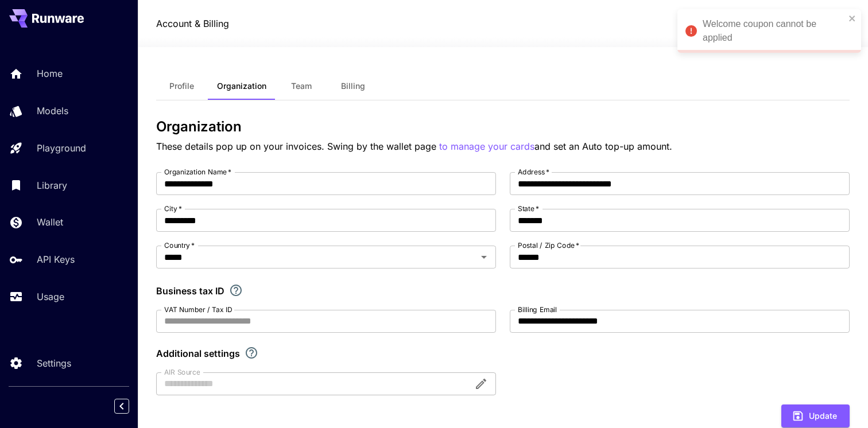  Describe the element at coordinates (192, 24) in the screenshot. I see `p: Account & Billing` at that location.